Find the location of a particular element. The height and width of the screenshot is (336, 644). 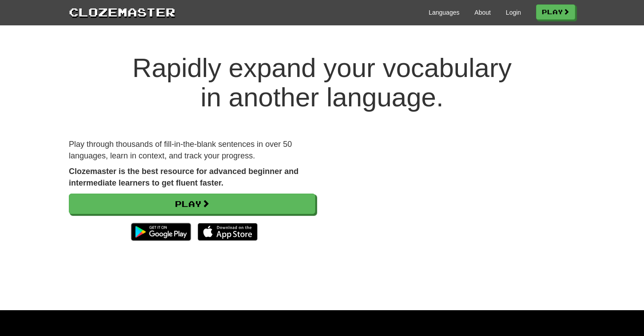

a: Clozemaster is located at coordinates (122, 12).